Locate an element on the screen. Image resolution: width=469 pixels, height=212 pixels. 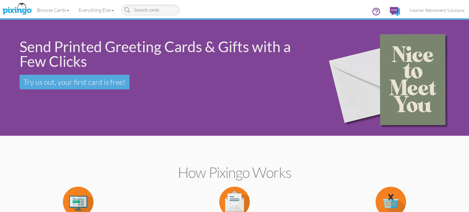
a: Browse Cards is located at coordinates (53, 10).